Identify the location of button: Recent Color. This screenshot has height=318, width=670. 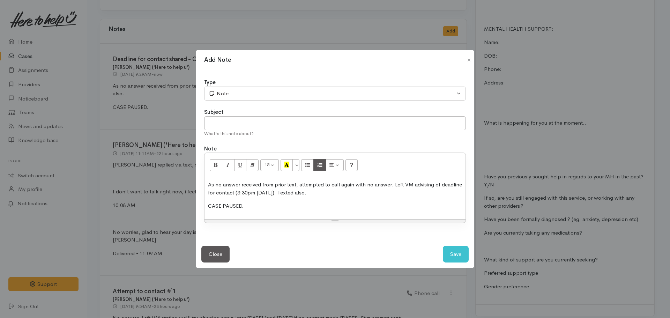
(287, 165).